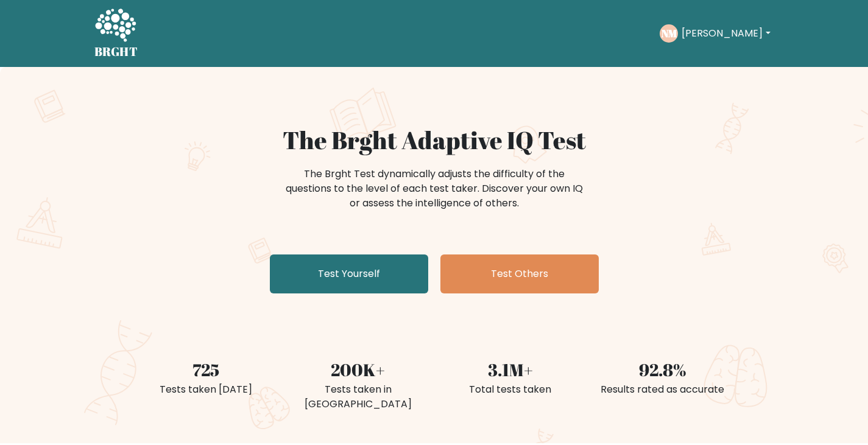 Image resolution: width=868 pixels, height=445 pixels. I want to click on div: 92.8%, so click(663, 369).